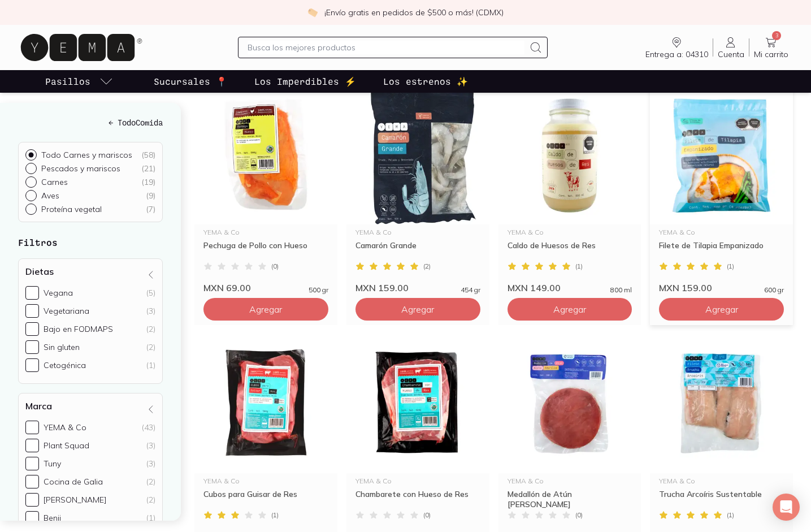 This screenshot has width=811, height=532. I want to click on span: ( 2 ), so click(427, 266).